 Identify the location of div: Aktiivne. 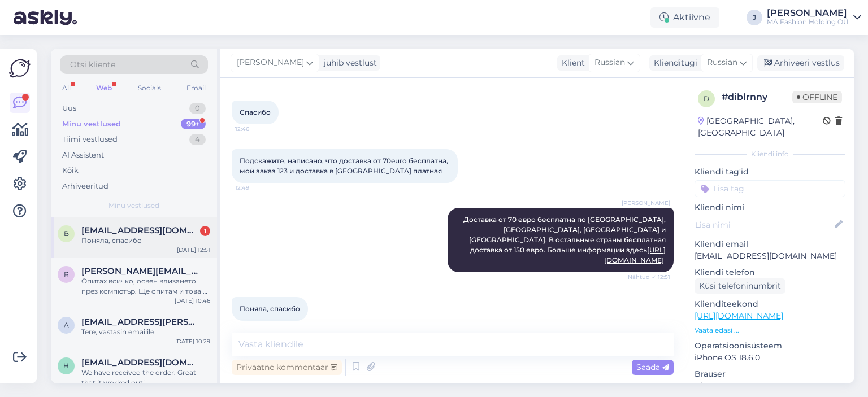
(685, 17).